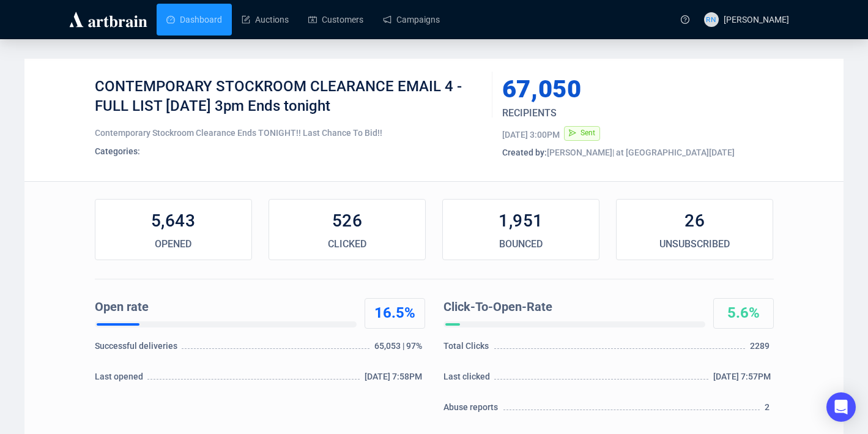 The image size is (868, 434). I want to click on div: Click-To-Open-Rate, so click(572, 308).